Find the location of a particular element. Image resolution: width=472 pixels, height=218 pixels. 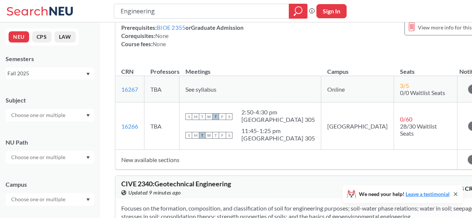

span: 3 / 5 is located at coordinates (405, 85).